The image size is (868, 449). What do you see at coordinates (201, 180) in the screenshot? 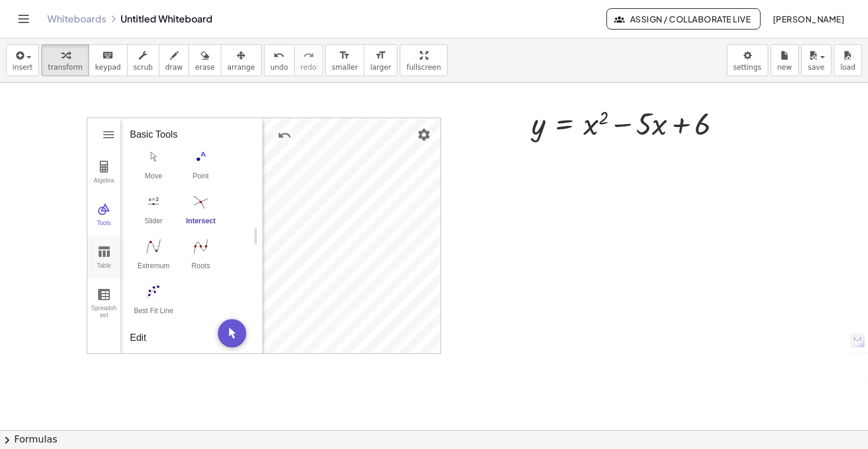
I see `div: Point` at bounding box center [201, 180].